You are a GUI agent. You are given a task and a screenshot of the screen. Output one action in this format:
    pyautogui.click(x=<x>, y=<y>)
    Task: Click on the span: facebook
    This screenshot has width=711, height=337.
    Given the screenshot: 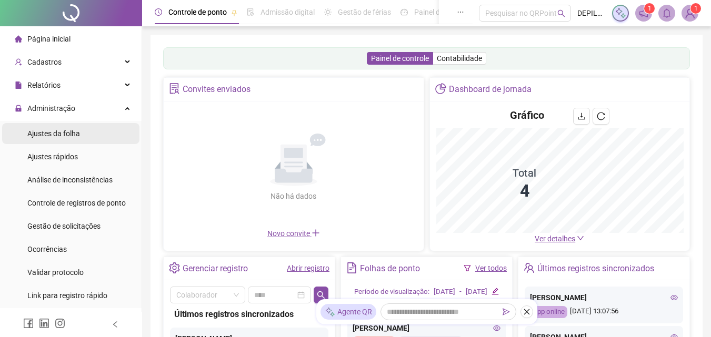 What is the action you would take?
    pyautogui.click(x=28, y=324)
    